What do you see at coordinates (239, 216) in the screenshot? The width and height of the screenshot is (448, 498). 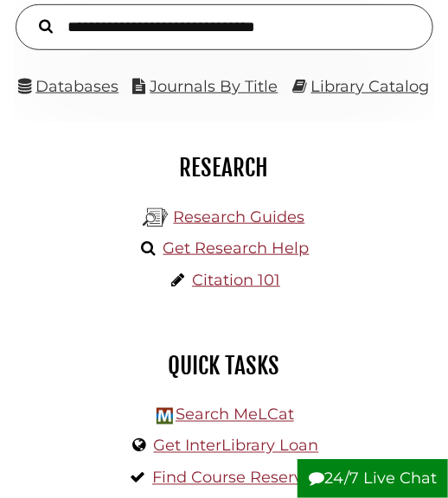 I see `a: Research Guides` at bounding box center [239, 216].